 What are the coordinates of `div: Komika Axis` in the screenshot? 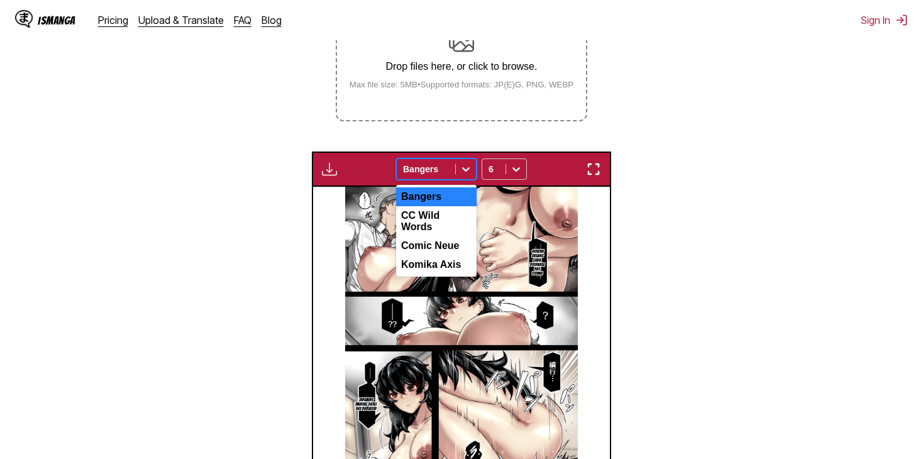 It's located at (436, 265).